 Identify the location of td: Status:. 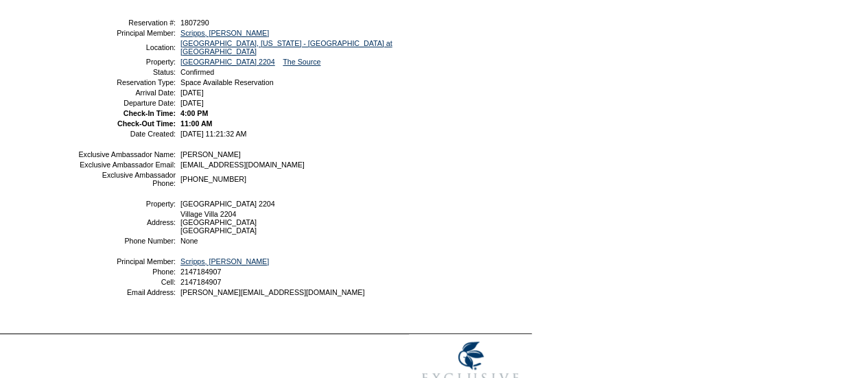
(126, 72).